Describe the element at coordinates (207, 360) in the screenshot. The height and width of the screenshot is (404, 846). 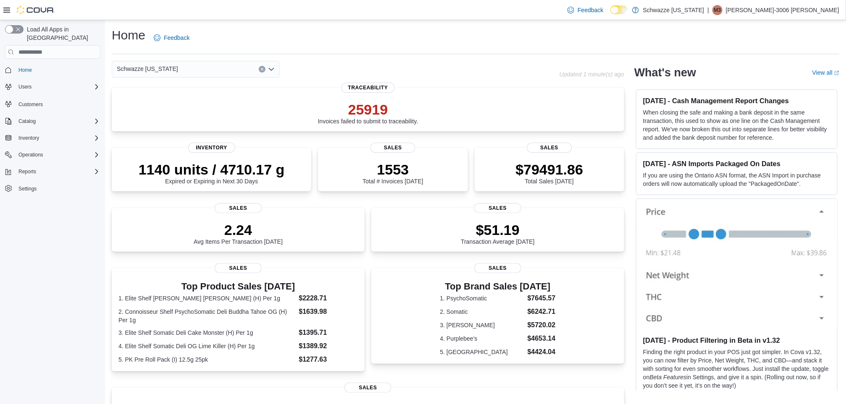
I see `dt: 5. PK Pre Roll Pack (I) 12.5g 25pk` at that location.